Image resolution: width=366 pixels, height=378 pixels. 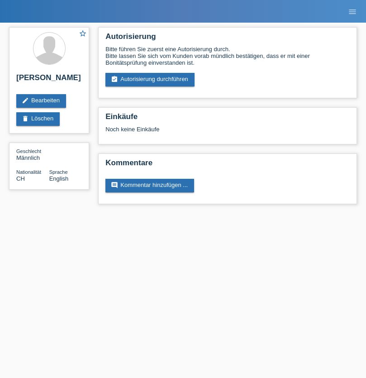 What do you see at coordinates (38, 119) in the screenshot?
I see `a: deleteLöschen` at bounding box center [38, 119].